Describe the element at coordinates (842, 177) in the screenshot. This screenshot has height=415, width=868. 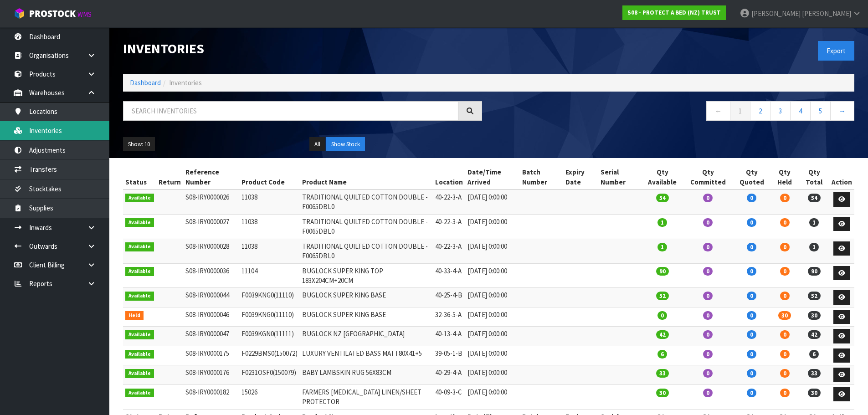
I see `th: Action` at that location.